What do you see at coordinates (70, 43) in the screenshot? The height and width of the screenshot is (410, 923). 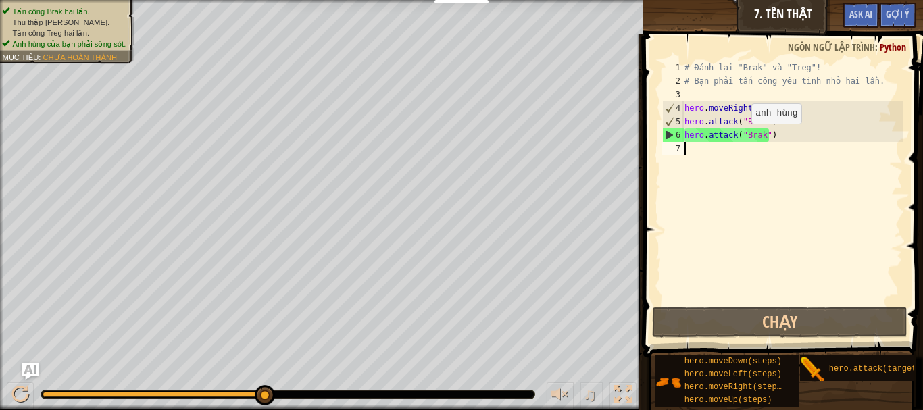 I see `span: Anh hùng của bạn phải sống sót.` at bounding box center [70, 43].